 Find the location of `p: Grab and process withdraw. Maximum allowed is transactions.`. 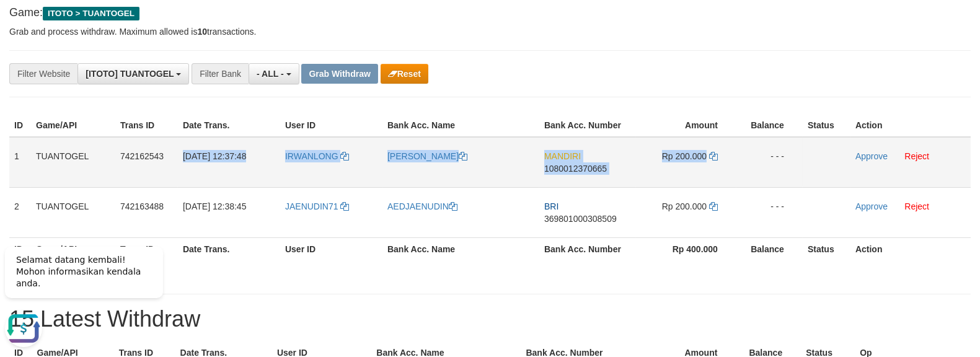

p: Grab and process withdraw. Maximum allowed is transactions. is located at coordinates (490, 32).